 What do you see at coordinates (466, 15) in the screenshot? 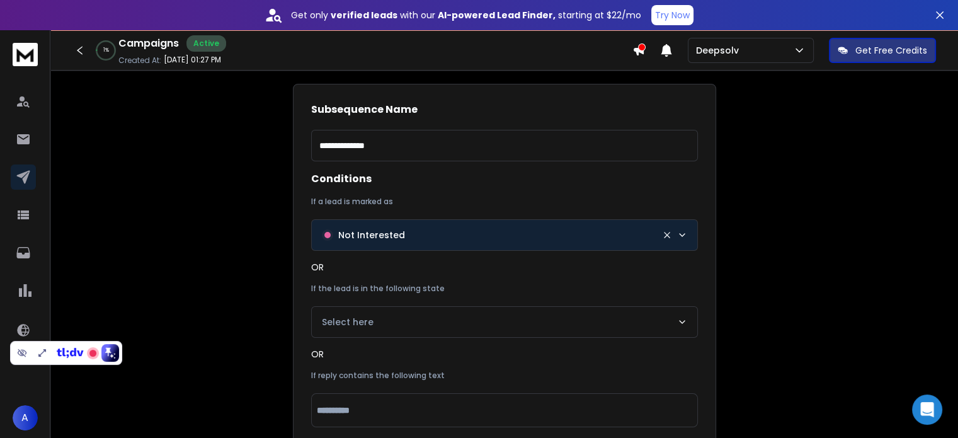
I see `p: Get only with our starting at $22/mo` at bounding box center [466, 15].